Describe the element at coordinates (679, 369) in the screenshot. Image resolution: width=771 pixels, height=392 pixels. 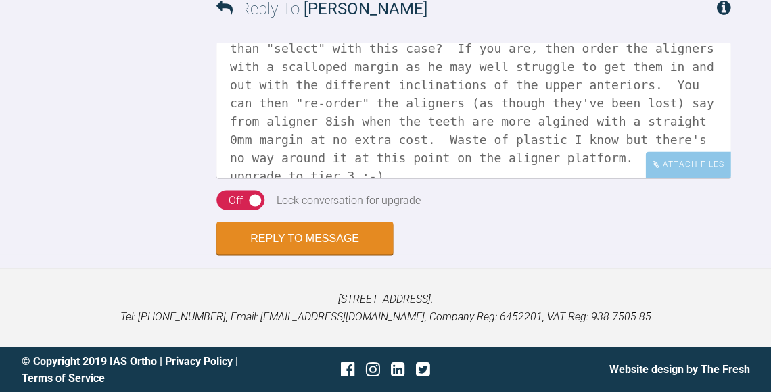
I see `a: Website design by The Fresh` at that location.